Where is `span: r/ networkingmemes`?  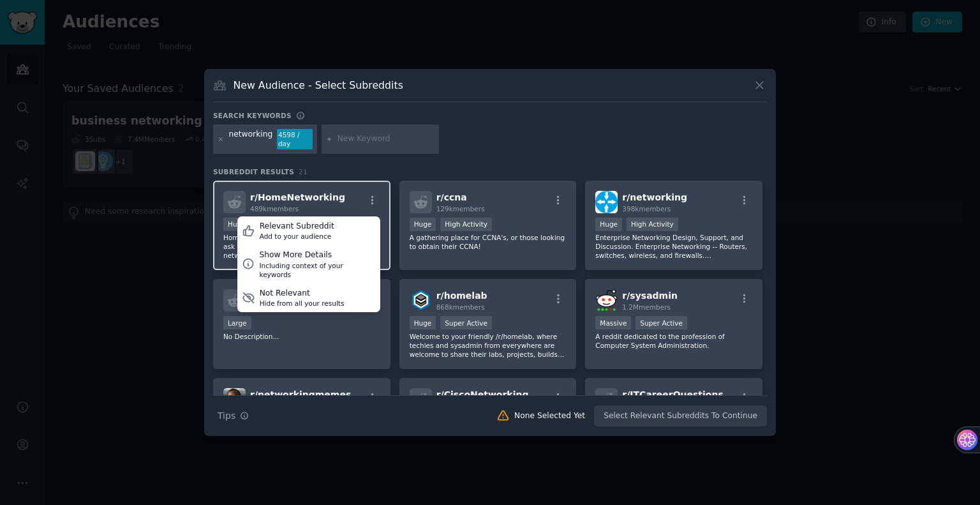
span: r/ networkingmemes is located at coordinates (301, 395).